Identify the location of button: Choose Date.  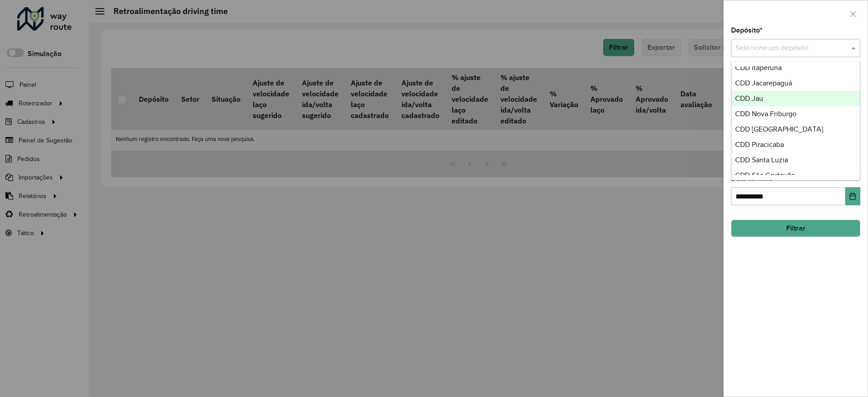
(853, 196).